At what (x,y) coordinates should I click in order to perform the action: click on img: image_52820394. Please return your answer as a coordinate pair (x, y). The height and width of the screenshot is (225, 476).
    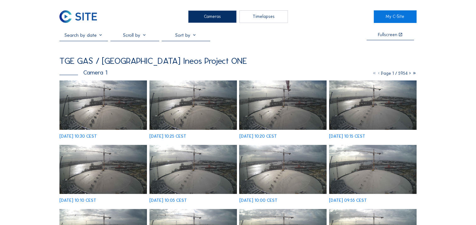
    Looking at the image, I should click on (103, 105).